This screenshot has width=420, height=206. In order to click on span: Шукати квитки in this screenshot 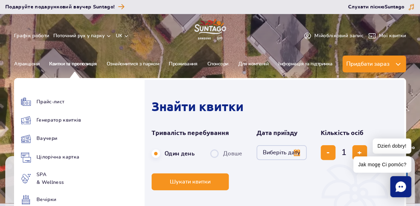, I will do `click(190, 182)`.